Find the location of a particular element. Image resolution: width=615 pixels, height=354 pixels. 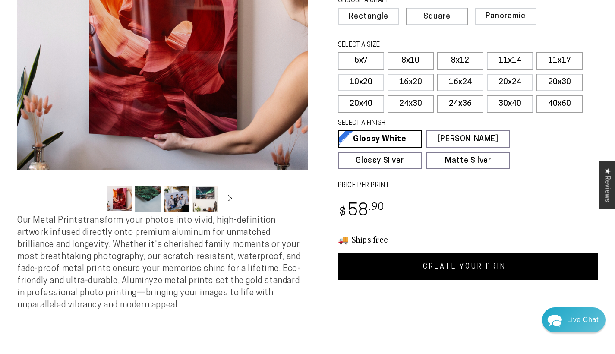

div: Click to open Judge.me floating reviews tab is located at coordinates (607, 185).